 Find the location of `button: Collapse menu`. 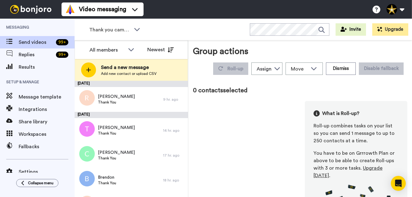

button: Collapse menu is located at coordinates (37, 183).